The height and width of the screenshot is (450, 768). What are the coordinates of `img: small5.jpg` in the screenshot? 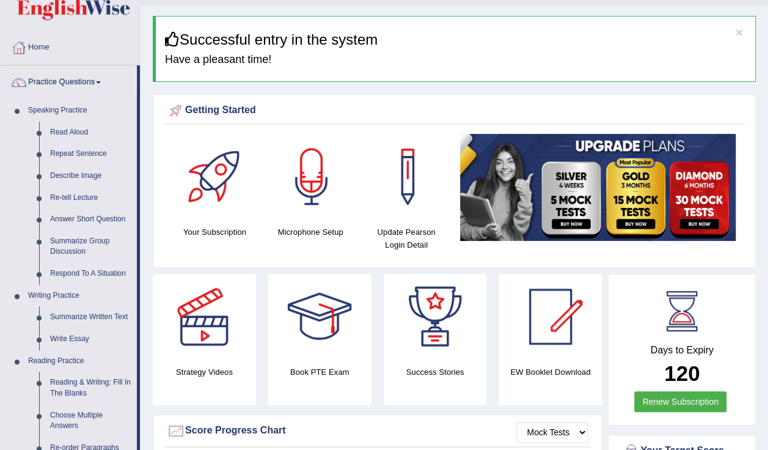 It's located at (598, 187).